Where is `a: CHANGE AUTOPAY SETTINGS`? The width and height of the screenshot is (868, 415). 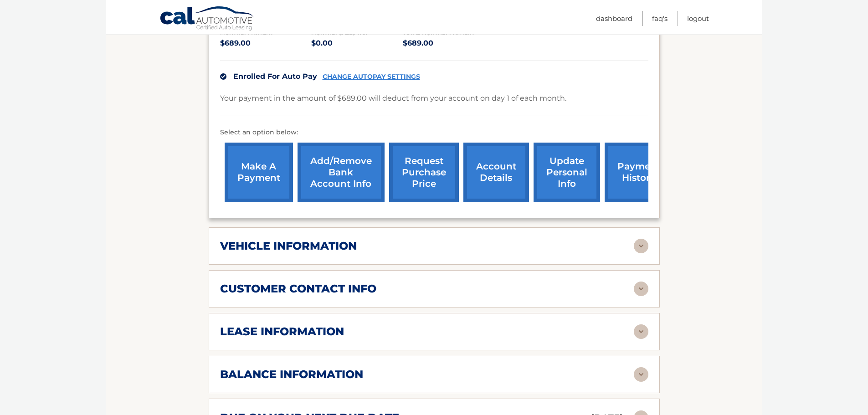 a: CHANGE AUTOPAY SETTINGS is located at coordinates (372, 76).